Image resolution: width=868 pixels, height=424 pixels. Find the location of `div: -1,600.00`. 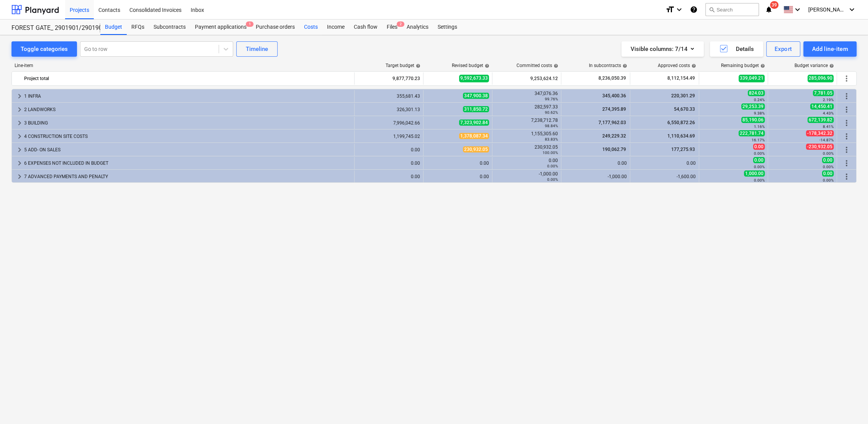

div: -1,600.00 is located at coordinates (664, 176).